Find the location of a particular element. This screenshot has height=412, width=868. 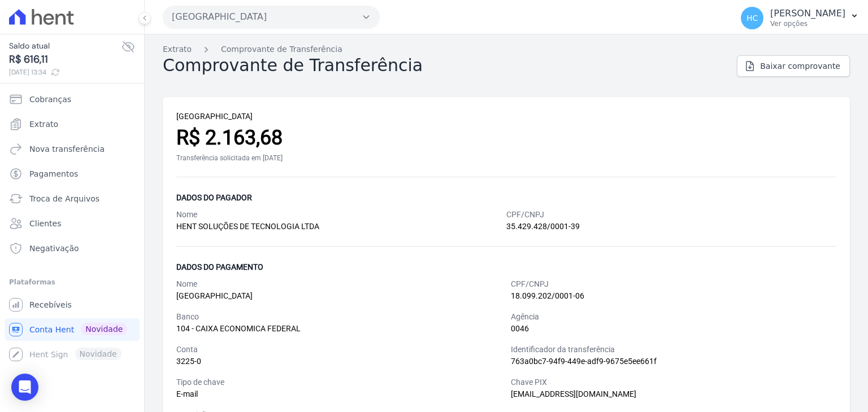

div: 104 - CAIXA ECONOMICA FEDERAL is located at coordinates (339, 329).